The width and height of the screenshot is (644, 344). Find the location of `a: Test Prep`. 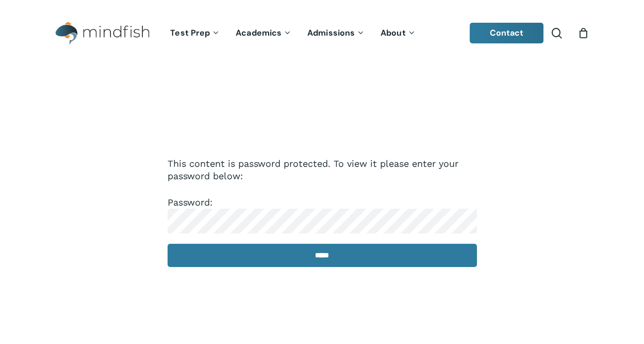

a: Test Prep is located at coordinates (195, 33).